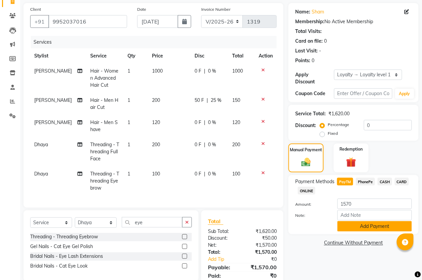 The image size is (422, 280). I want to click on div: Name:, so click(303, 12).